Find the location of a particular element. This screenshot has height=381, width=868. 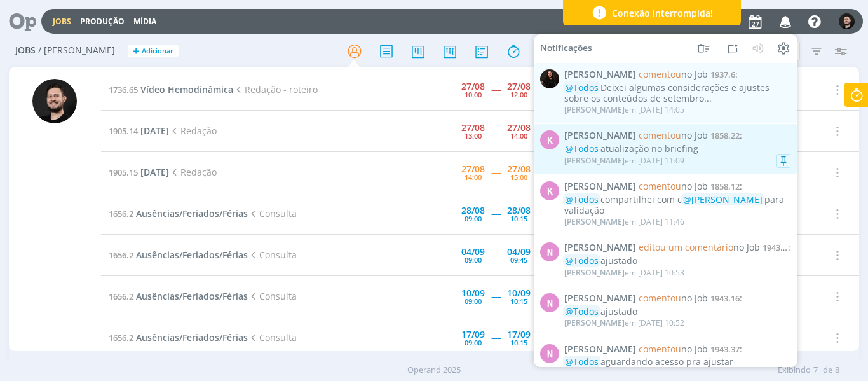

div: atualização no briefing is located at coordinates (677, 149).